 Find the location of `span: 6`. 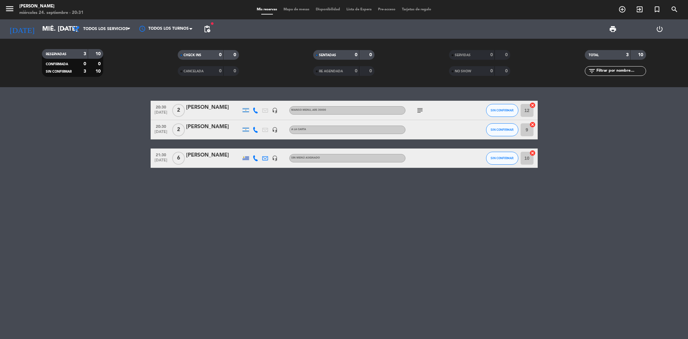

span: 6 is located at coordinates (178, 158).